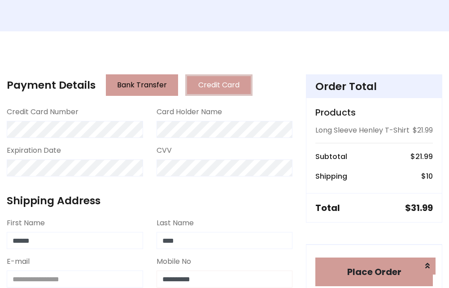 The image size is (449, 288). What do you see at coordinates (422, 208) in the screenshot?
I see `span: 31.99` at bounding box center [422, 208].